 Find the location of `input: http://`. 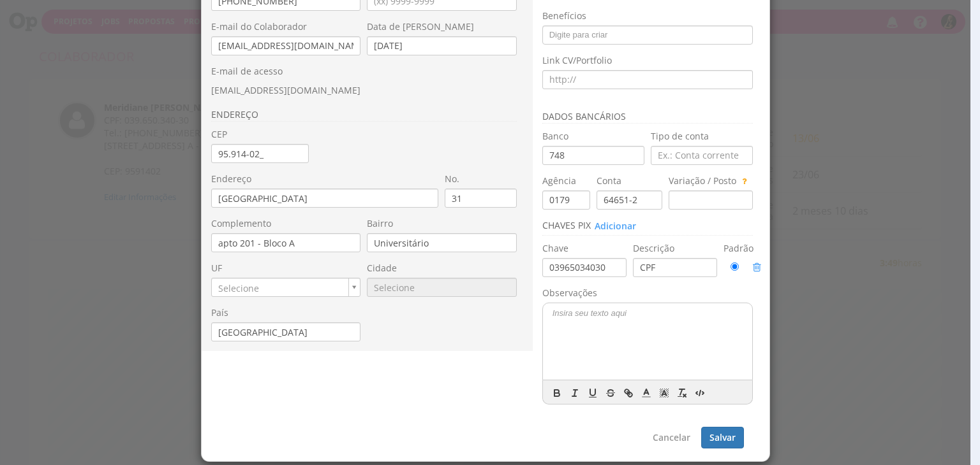

input: http:// is located at coordinates (647, 80).